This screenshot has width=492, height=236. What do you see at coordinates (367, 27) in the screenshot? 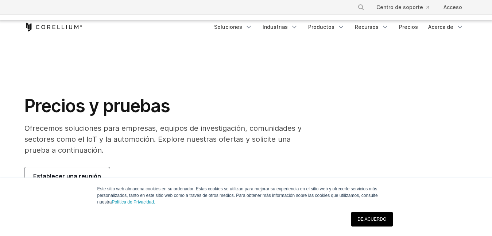
I see `font: Recursos` at bounding box center [367, 27].